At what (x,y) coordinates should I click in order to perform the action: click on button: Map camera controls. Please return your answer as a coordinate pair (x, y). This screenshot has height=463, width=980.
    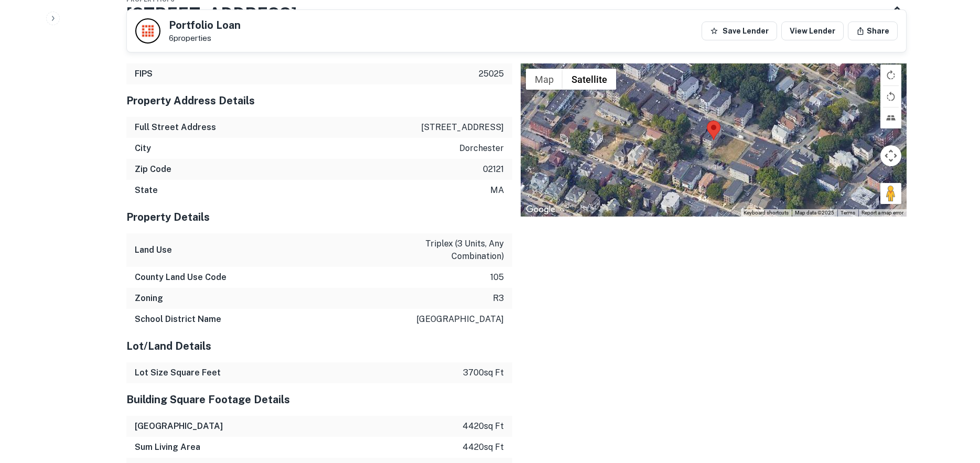
    Looking at the image, I should click on (891, 156).